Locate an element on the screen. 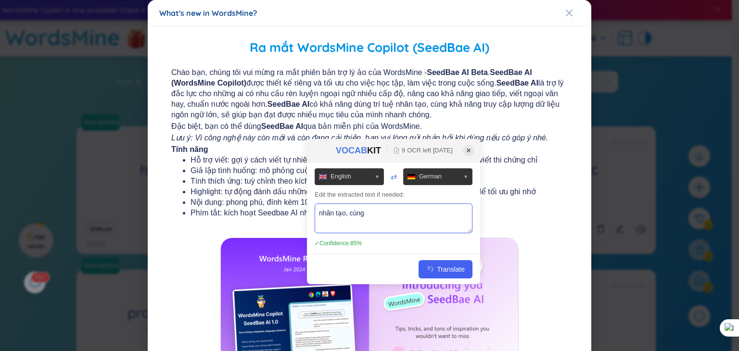 This screenshot has height=351, width=739. i: Lưu ý: Vì công nghệ này còn mới và còn đang cải thiện, bạn vui lòng gửi phản hồi khi dùng nếu có ... is located at coordinates (359, 138).